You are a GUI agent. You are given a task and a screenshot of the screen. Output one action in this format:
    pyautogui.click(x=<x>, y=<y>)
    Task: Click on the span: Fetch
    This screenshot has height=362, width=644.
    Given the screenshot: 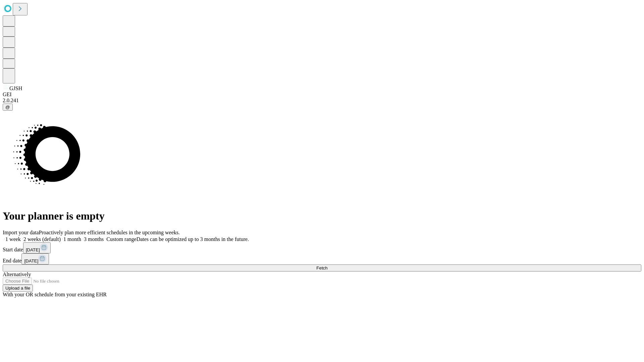 What is the action you would take?
    pyautogui.click(x=322, y=268)
    